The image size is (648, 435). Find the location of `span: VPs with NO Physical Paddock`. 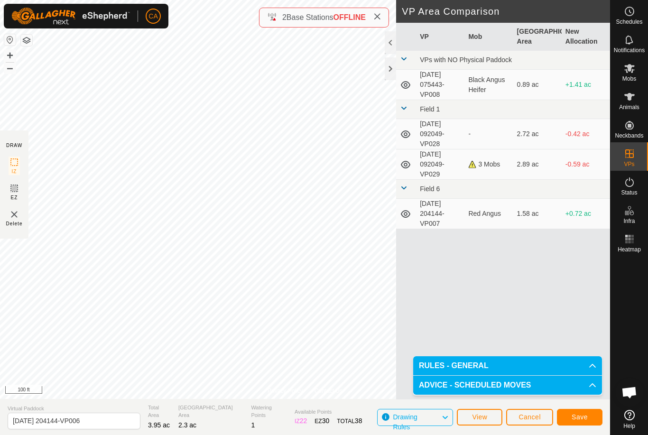

span: VPs with NO Physical Paddock is located at coordinates (466, 60).